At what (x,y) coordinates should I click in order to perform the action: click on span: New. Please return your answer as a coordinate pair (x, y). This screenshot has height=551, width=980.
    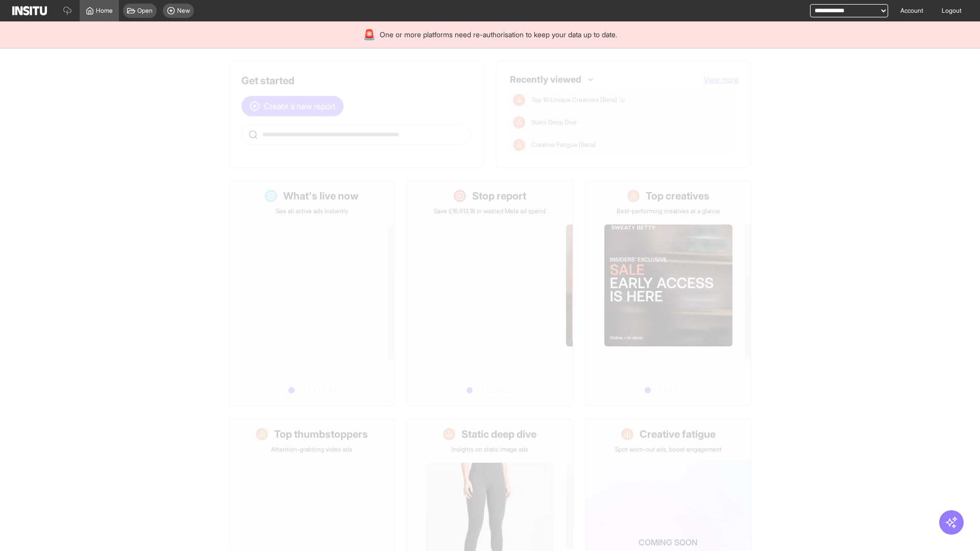
    Looking at the image, I should click on (183, 11).